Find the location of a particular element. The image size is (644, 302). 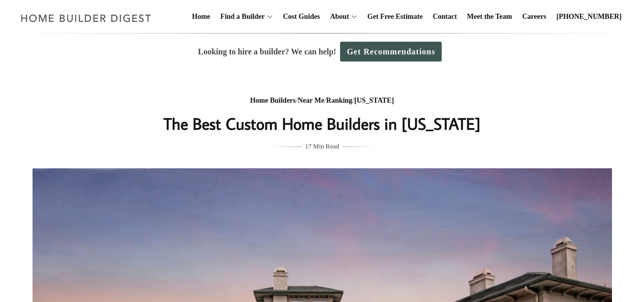

a: Home is located at coordinates (202, 17).